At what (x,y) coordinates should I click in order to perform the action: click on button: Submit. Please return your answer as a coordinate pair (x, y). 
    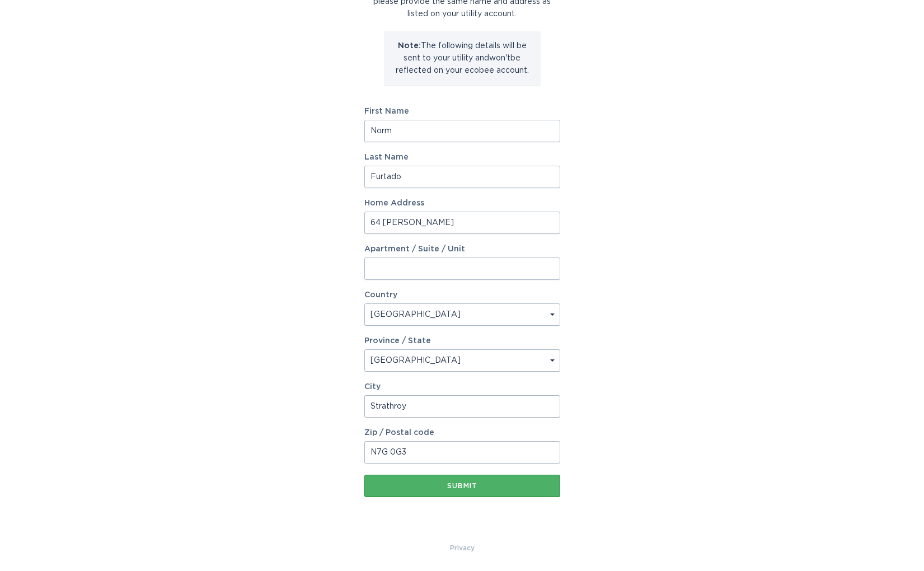
    Looking at the image, I should click on (462, 486).